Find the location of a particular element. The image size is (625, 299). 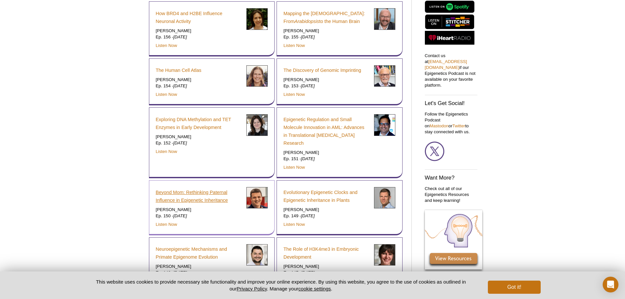

p: Ep. 148 - is located at coordinates (199, 273).